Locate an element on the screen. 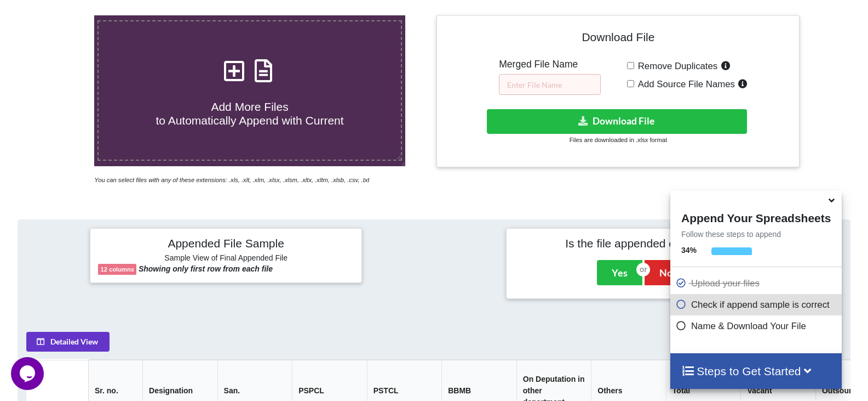  span: Add More Files to Automatically Append with Current is located at coordinates (249, 113).